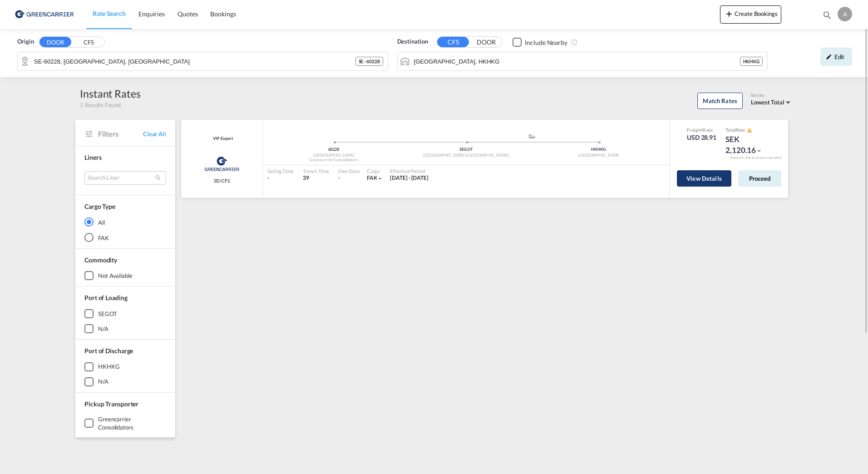 This screenshot has height=474, width=868. Describe the element at coordinates (532, 136) in the screenshot. I see `md-icon: assets/icons/custom/ship-fill.svg` at that location.